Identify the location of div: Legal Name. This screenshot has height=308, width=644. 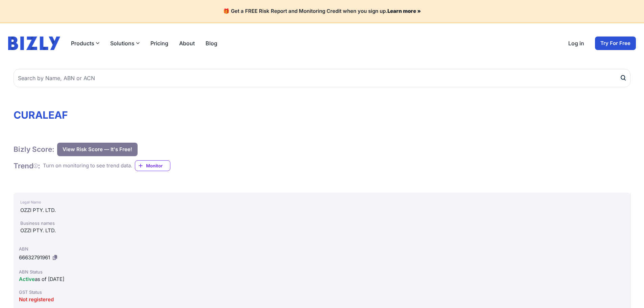
(322, 202).